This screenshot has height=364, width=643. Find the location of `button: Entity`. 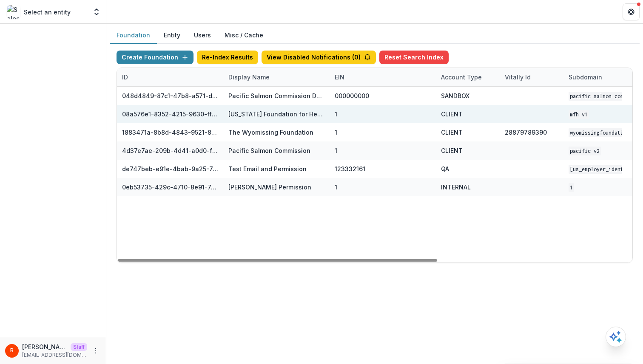

button: Entity is located at coordinates (172, 35).